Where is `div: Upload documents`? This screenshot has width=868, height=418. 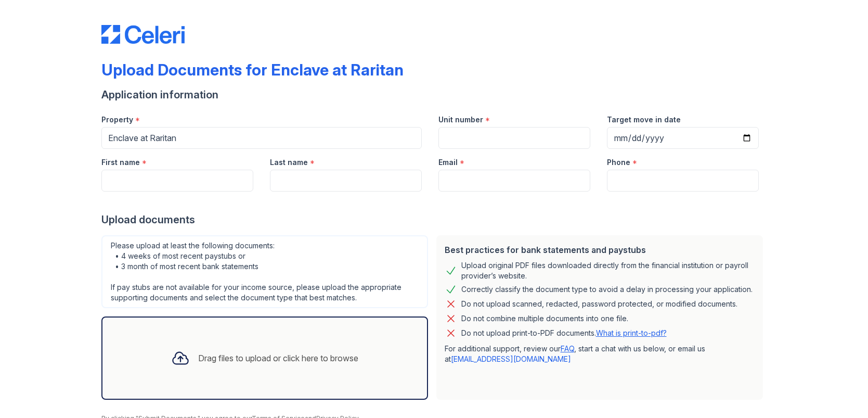 div: Upload documents is located at coordinates (434, 220).